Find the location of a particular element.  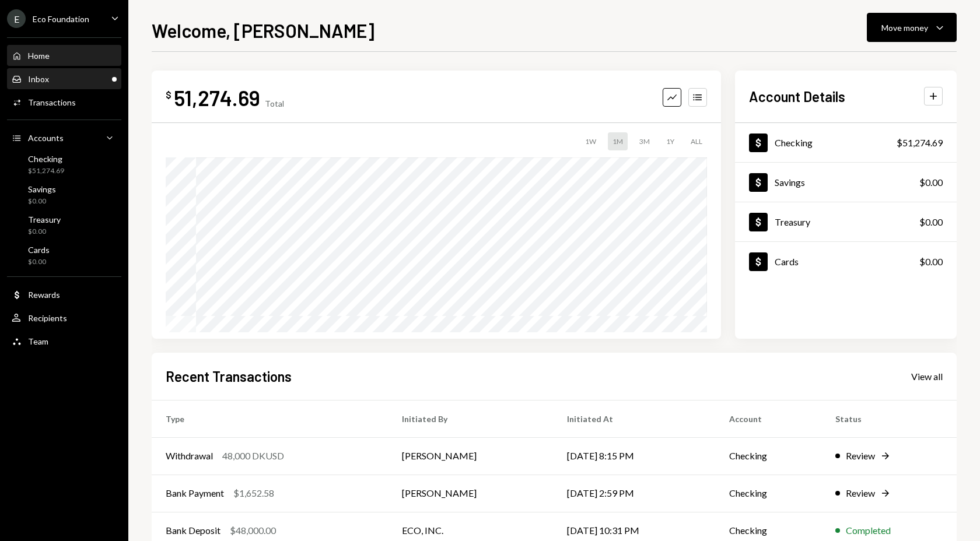

div: Rewards is located at coordinates (44, 295).